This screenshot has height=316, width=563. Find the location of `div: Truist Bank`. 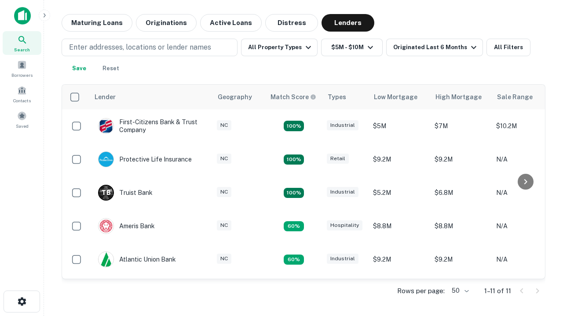

div: Truist Bank is located at coordinates (125, 193).